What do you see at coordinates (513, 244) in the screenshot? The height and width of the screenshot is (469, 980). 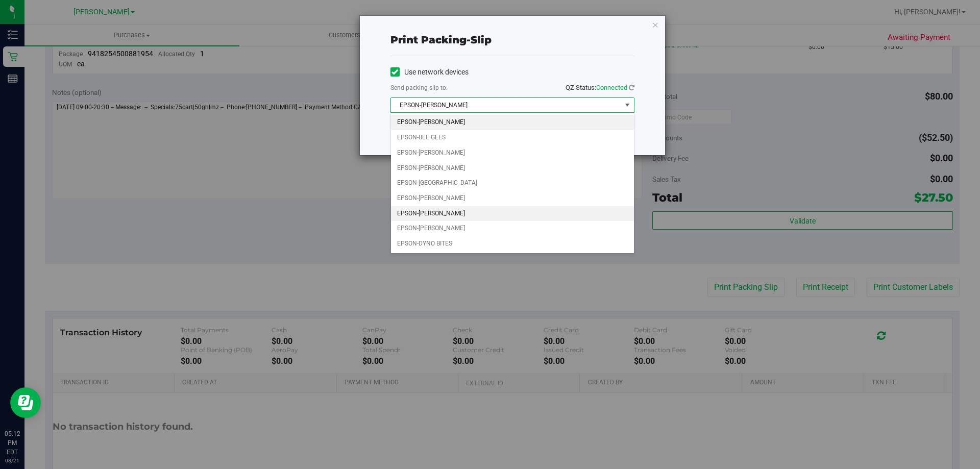 I see `li: EPSON-DYNO BITES` at bounding box center [513, 244].